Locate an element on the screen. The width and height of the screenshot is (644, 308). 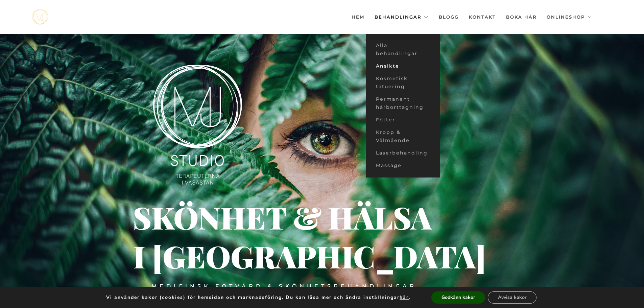
button: Avvisa kakor is located at coordinates (512, 297).